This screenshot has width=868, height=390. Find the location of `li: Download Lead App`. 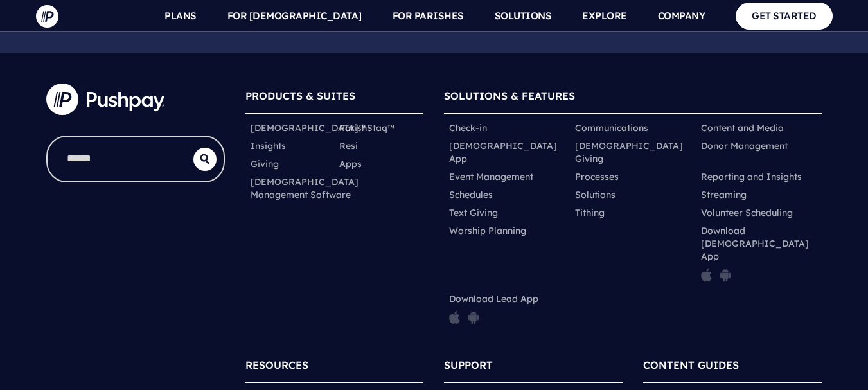

li: Download Lead App is located at coordinates (507, 311).